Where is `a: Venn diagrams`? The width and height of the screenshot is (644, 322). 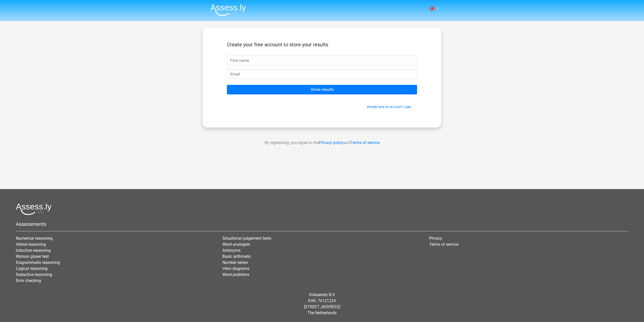 a: Venn diagrams is located at coordinates (236, 268).